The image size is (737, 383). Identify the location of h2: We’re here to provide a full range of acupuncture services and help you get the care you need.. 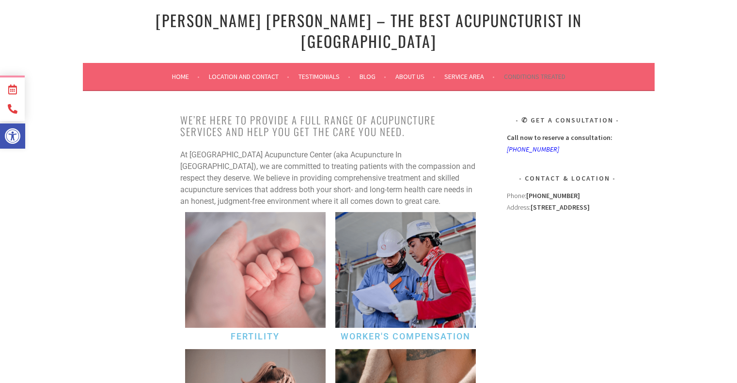
(331, 126).